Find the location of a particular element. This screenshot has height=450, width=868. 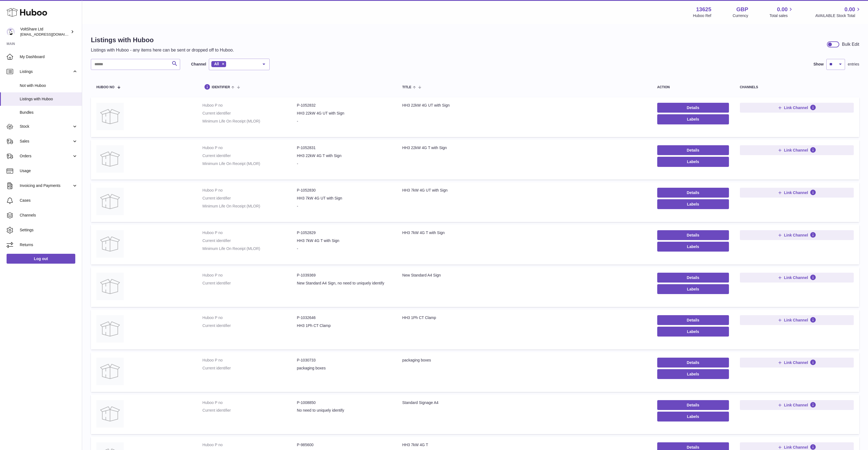

div: action is located at coordinates (693, 87).